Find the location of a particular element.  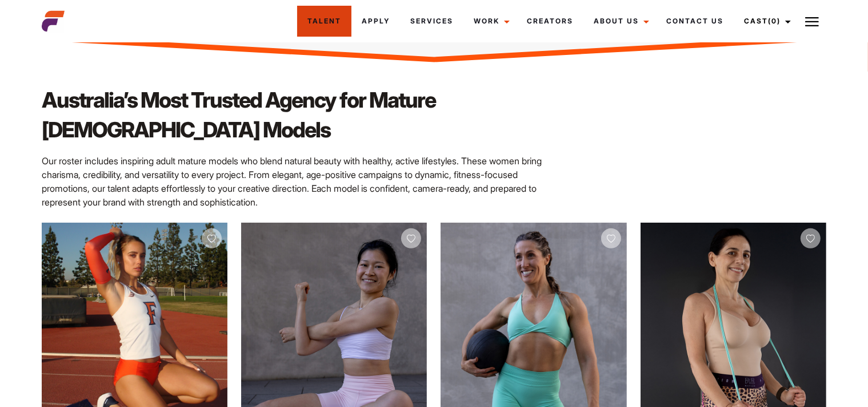

a: Talent is located at coordinates (324, 21).